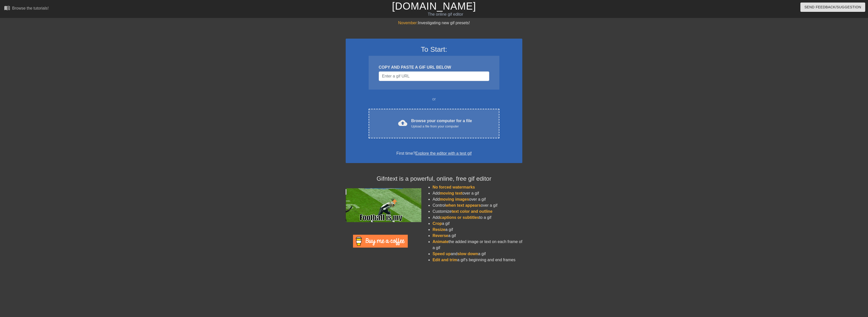 This screenshot has height=317, width=868. Describe the element at coordinates (442, 126) in the screenshot. I see `div: Upload a file from your computer` at that location.